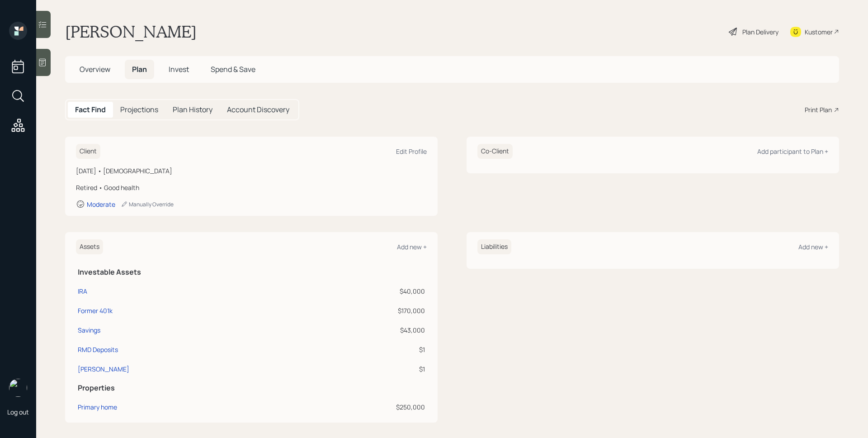 This screenshot has width=868, height=438. What do you see at coordinates (818, 110) in the screenshot?
I see `div: Print Plan` at bounding box center [818, 110].